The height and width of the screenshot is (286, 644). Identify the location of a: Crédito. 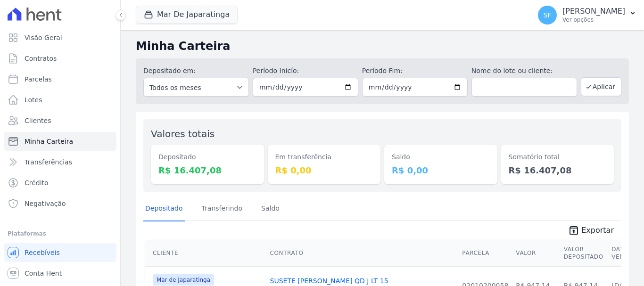
(60, 183).